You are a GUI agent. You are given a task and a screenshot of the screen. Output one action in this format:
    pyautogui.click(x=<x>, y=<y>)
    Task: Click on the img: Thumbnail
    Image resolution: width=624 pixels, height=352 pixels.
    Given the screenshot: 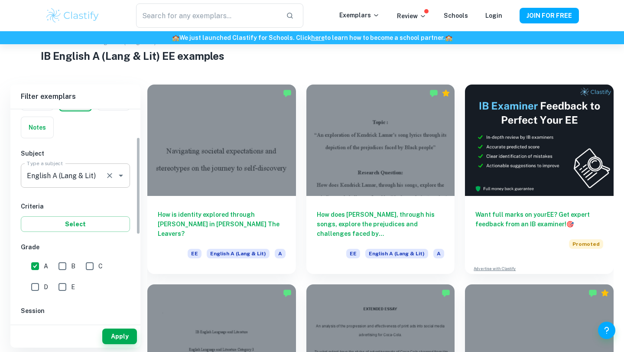 What is the action you would take?
    pyautogui.click(x=539, y=140)
    